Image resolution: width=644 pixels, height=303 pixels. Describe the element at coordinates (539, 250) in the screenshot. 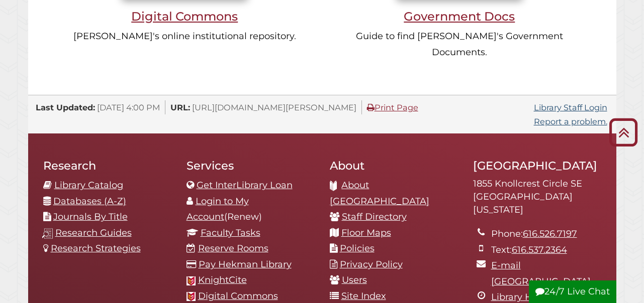

I see `a: 616.537.2364` at that location.